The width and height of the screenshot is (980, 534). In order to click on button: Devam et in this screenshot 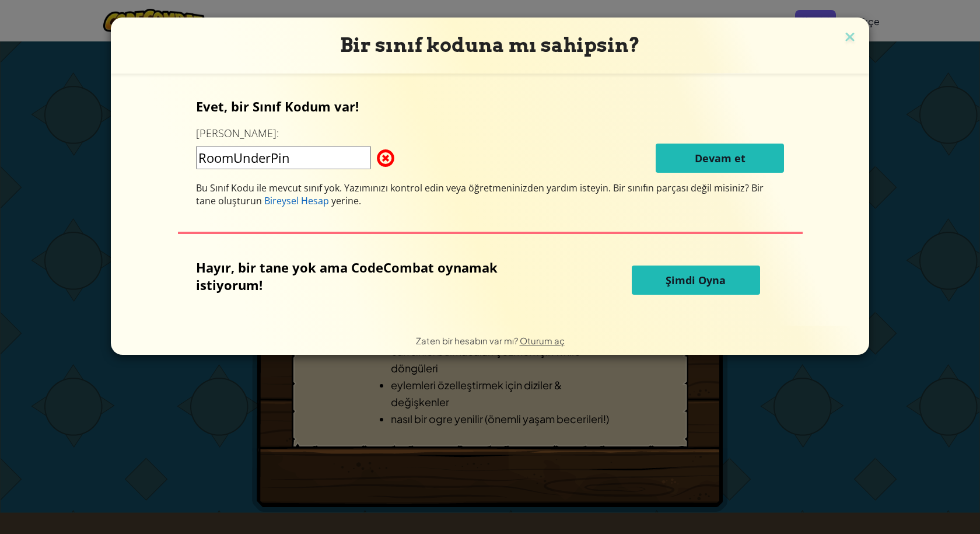, I will do `click(720, 158)`.